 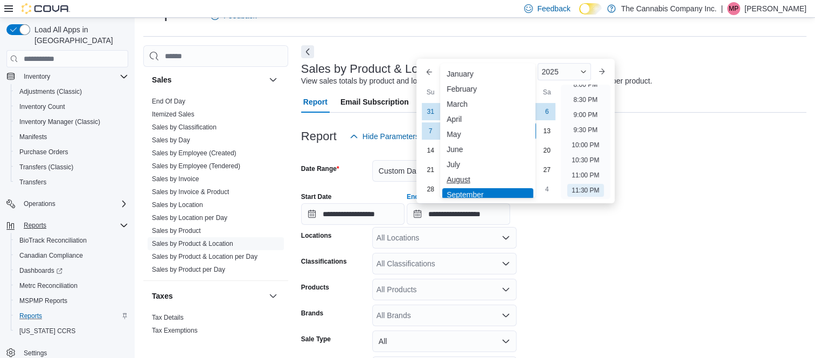 I want to click on ul: Time, so click(x=585, y=142).